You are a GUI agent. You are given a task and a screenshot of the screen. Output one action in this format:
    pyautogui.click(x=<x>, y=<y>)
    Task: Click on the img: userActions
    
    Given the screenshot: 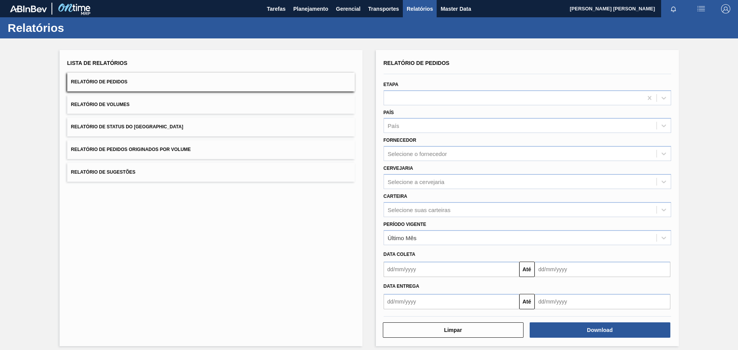 What is the action you would take?
    pyautogui.click(x=701, y=9)
    